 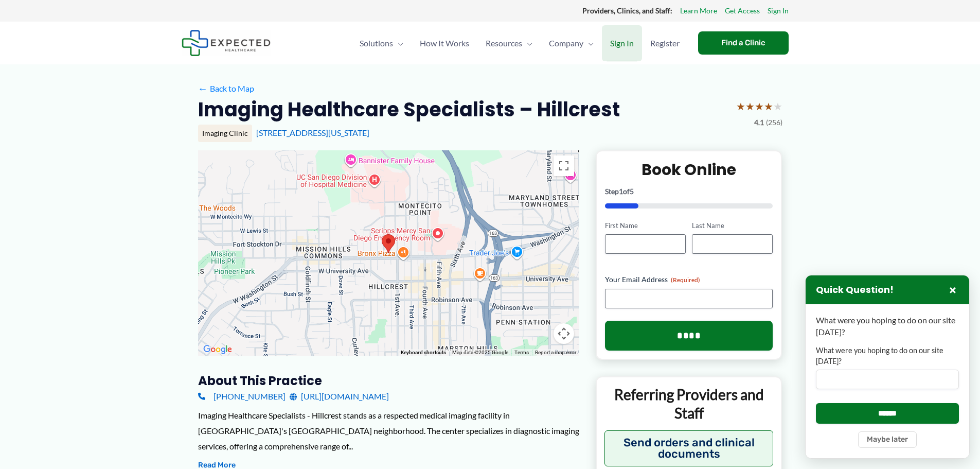 What do you see at coordinates (688, 169) in the screenshot?
I see `h2: Book Online` at bounding box center [688, 169].